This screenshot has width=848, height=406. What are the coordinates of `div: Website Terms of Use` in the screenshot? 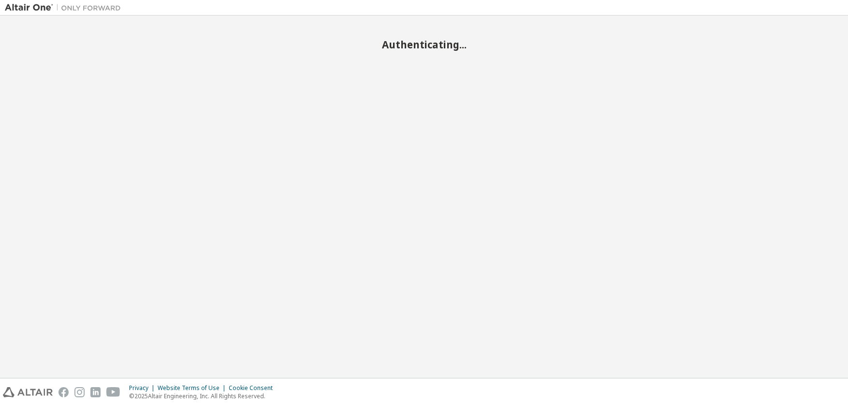 It's located at (193, 388).